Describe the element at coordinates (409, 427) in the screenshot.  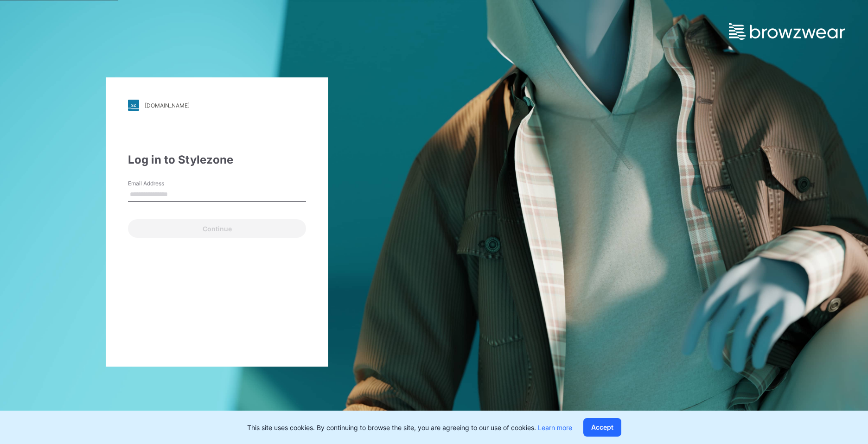
I see `p: This site uses cookies. By continuing to browse the site, you are agreeing to our use of cookies.` at that location.